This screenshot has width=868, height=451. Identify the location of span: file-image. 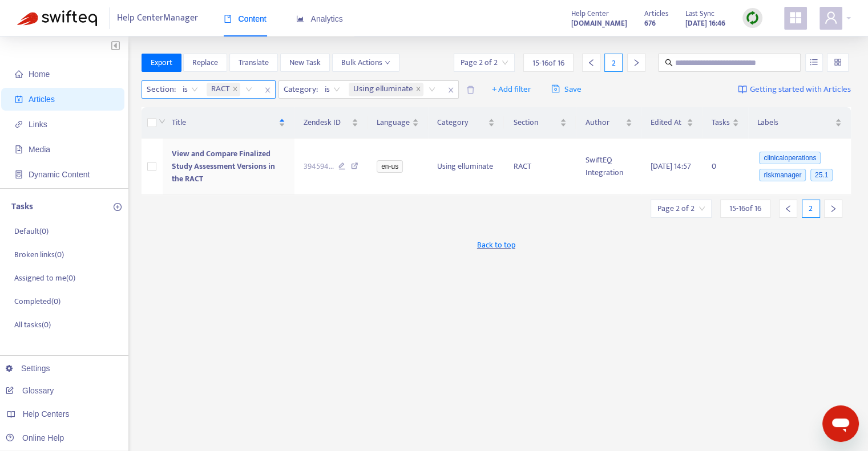
(19, 149).